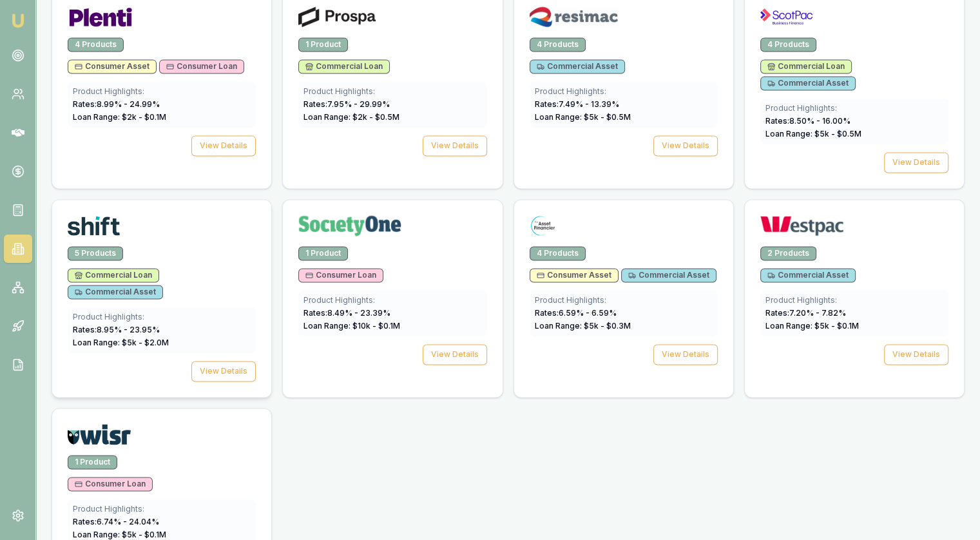 This screenshot has height=540, width=980. I want to click on span: Rates: 8.50 % - 16.00 %, so click(808, 121).